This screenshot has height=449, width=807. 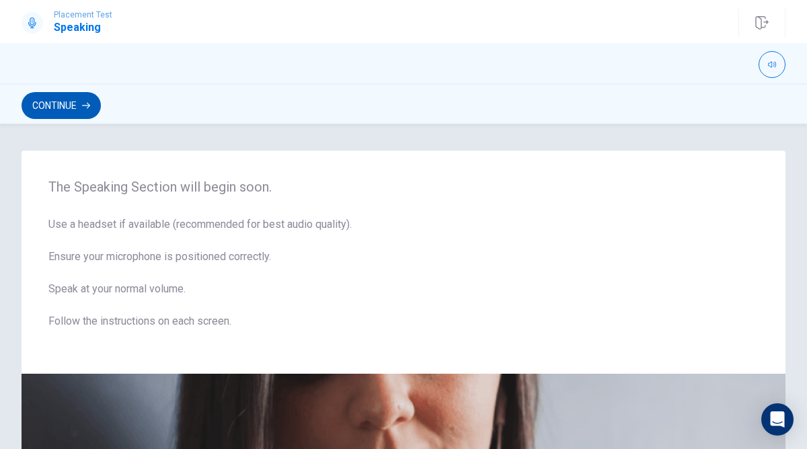 What do you see at coordinates (404, 281) in the screenshot?
I see `span: Use a headset if available (recommended for best audio quality). Ensure your microphone is positi...` at bounding box center [404, 281].